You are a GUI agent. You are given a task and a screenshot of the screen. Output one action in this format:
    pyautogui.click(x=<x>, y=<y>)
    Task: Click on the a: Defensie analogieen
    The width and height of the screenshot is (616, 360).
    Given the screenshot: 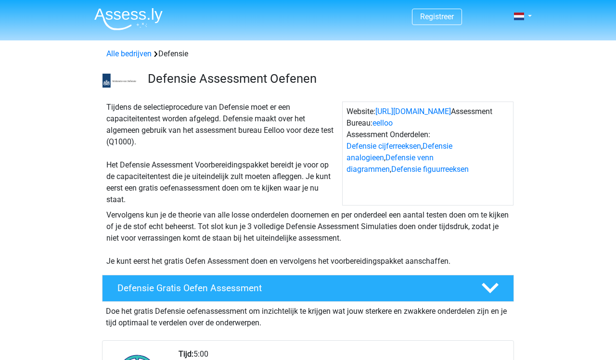 What is the action you would take?
    pyautogui.click(x=399, y=152)
    